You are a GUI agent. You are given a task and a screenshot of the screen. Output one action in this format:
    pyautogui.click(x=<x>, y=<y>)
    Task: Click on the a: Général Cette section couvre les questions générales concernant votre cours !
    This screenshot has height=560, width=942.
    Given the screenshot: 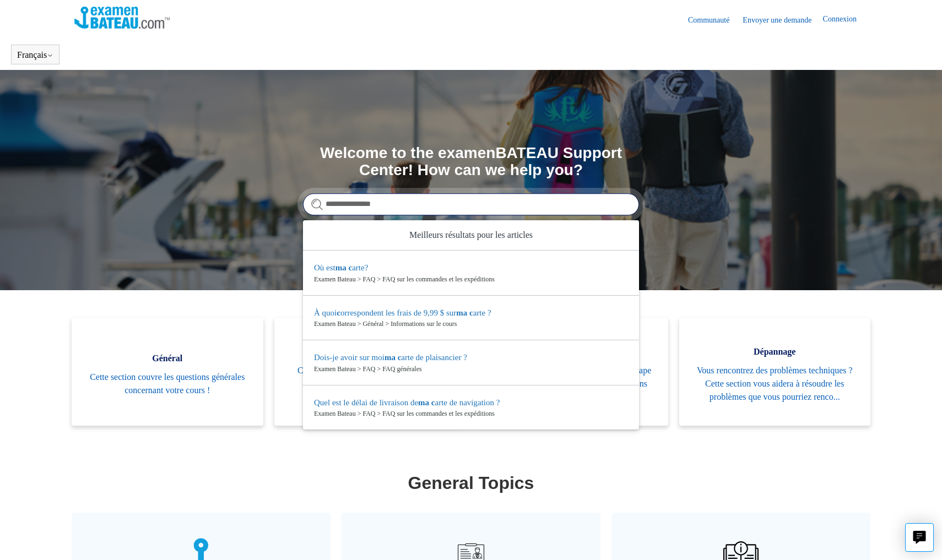 What is the action you would take?
    pyautogui.click(x=168, y=372)
    